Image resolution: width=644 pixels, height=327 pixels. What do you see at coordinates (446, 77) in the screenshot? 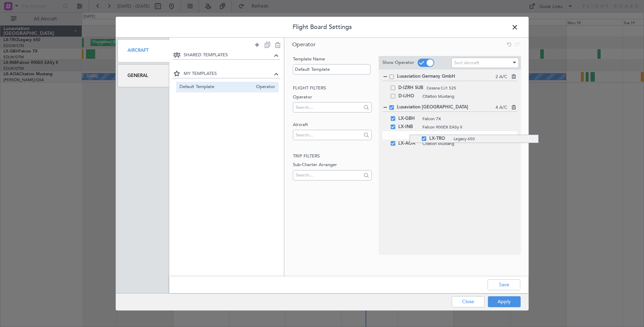
I see `span: Luxaviation Germany GmbH` at bounding box center [446, 77].